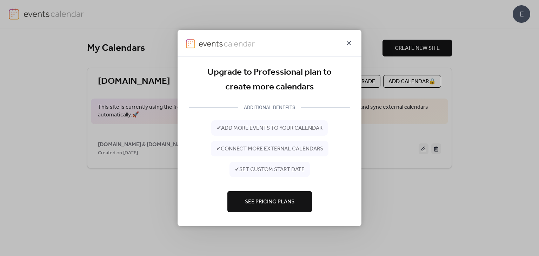 The image size is (539, 256). Describe the element at coordinates (270, 202) in the screenshot. I see `button: See Pricing Plans` at that location.